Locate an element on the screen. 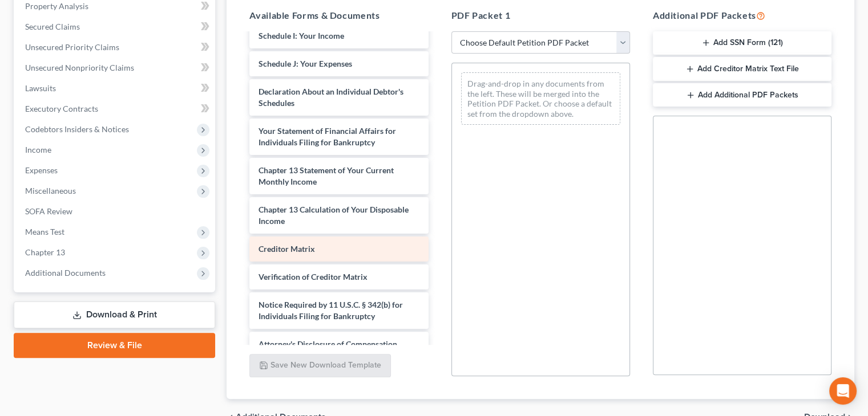 This screenshot has height=416, width=868. a: Secured Claims is located at coordinates (116, 27).